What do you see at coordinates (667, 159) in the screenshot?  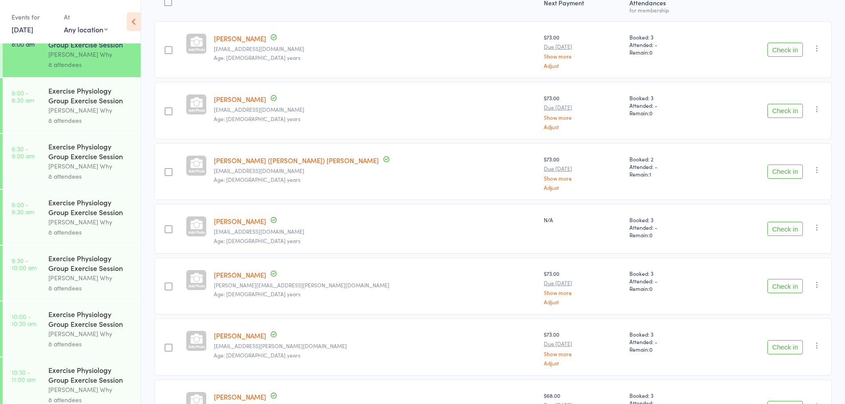 I see `span: Booked: 2` at bounding box center [667, 159].